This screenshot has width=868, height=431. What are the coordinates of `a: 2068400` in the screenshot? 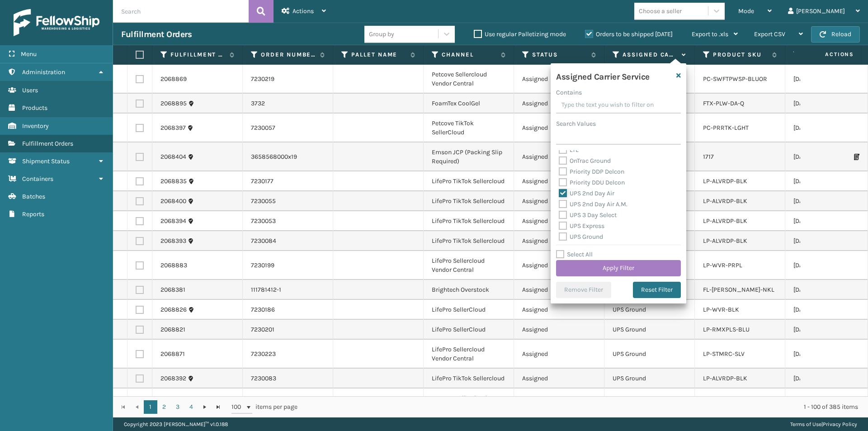 It's located at (173, 201).